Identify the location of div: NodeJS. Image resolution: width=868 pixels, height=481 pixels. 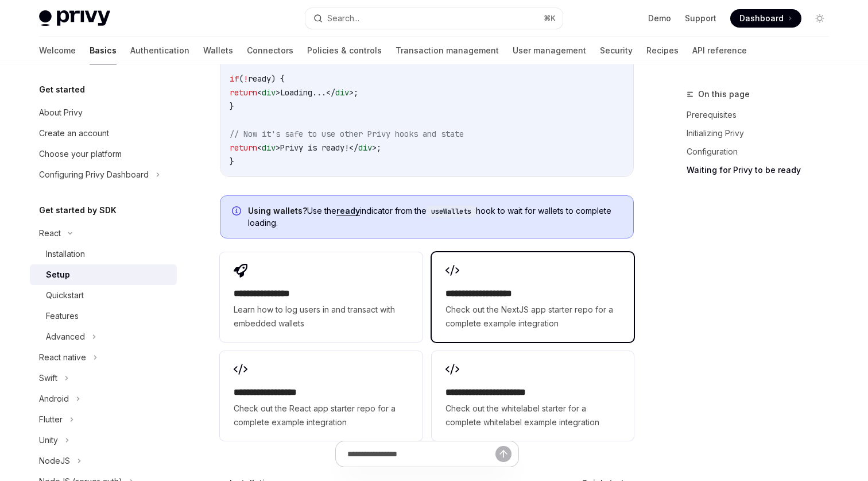
(55, 460).